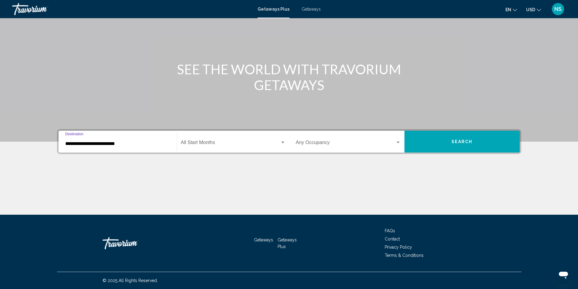 Image resolution: width=578 pixels, height=289 pixels. I want to click on span: FAQs, so click(390, 231).